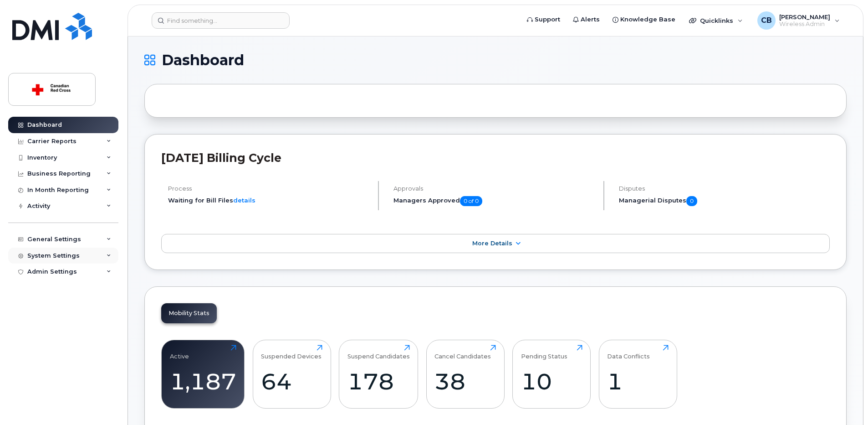  What do you see at coordinates (629, 352) in the screenshot?
I see `div: Data Conflicts` at bounding box center [629, 352].